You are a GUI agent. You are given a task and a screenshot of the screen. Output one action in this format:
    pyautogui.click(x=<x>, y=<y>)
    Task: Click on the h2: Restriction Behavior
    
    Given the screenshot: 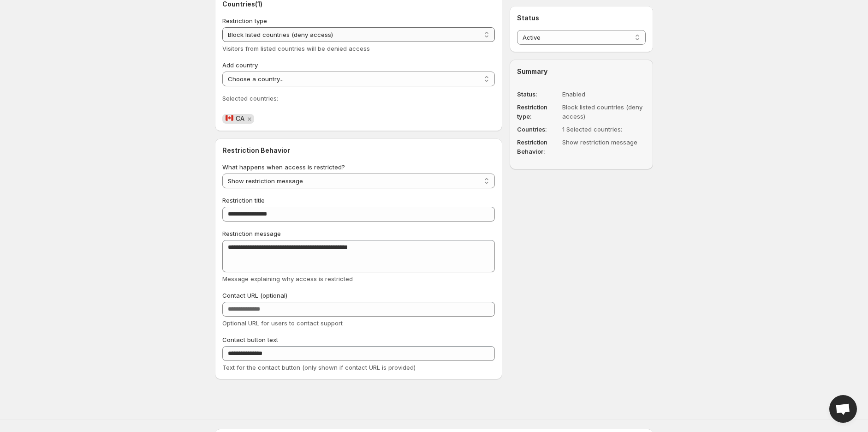 What is the action you would take?
    pyautogui.click(x=359, y=150)
    